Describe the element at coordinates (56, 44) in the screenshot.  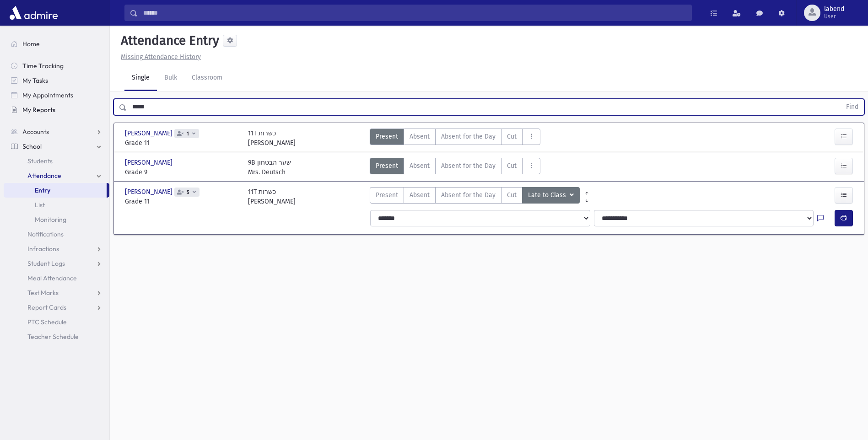
I see `a: Home` at that location.